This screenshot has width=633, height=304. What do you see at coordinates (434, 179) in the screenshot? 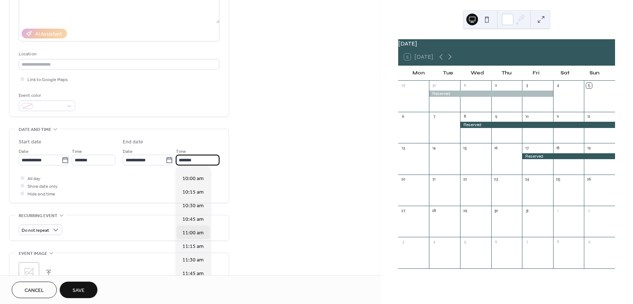
I see `div: 21` at bounding box center [434, 179].